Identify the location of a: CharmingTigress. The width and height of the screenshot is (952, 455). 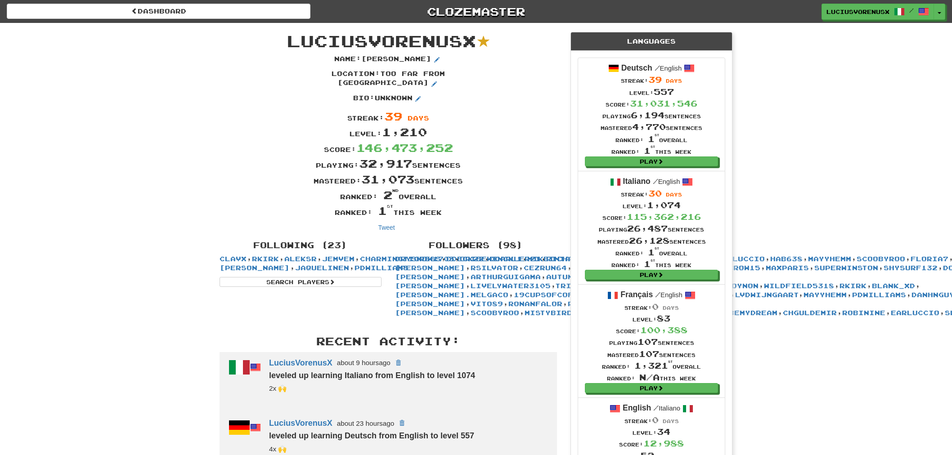
(400, 259).